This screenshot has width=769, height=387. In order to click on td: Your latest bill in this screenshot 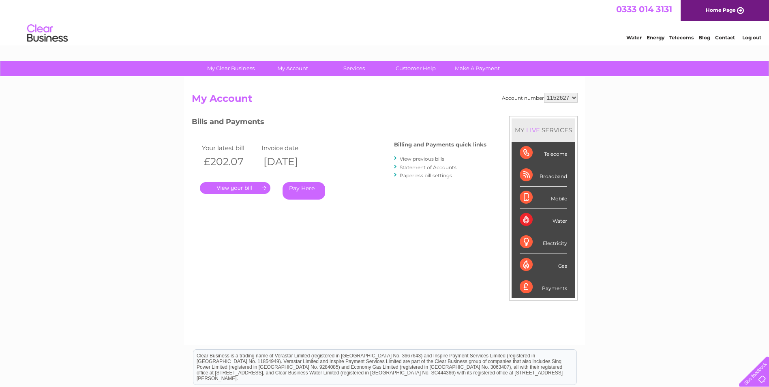, I will do `click(230, 147)`.